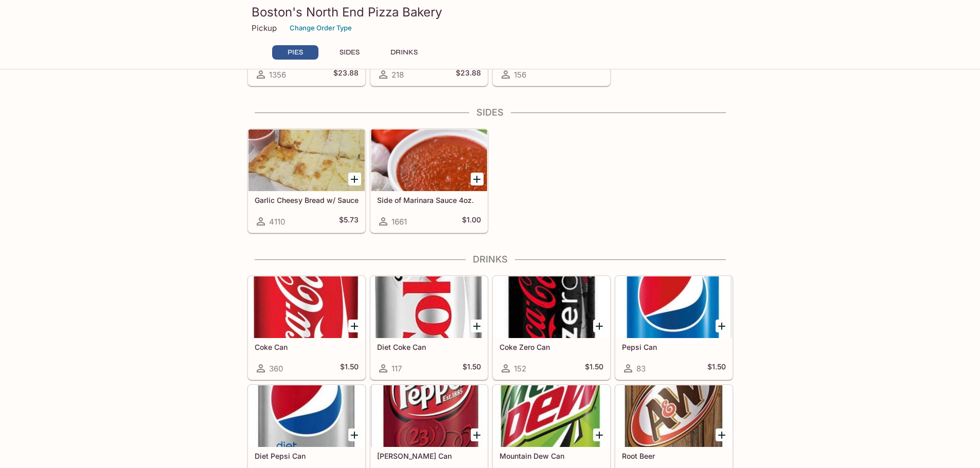  I want to click on a: Pepsi Can83$1.50, so click(673, 328).